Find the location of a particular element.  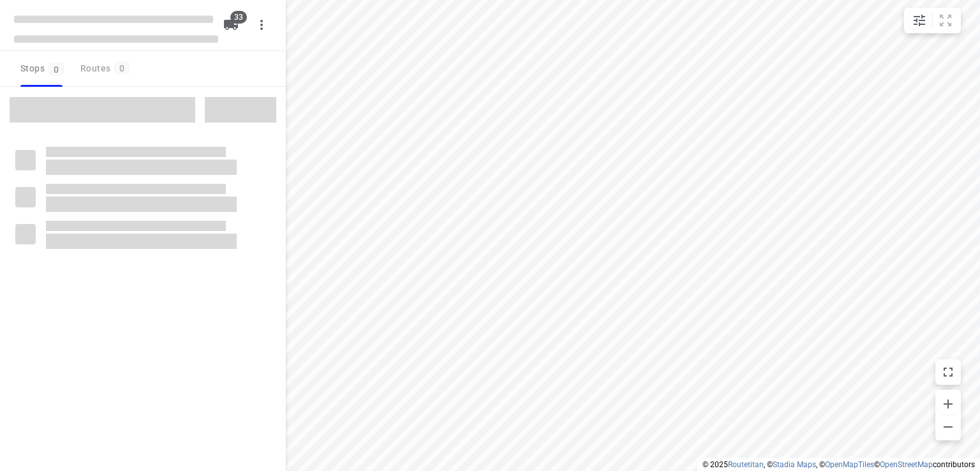

a: Routetitan is located at coordinates (746, 465).